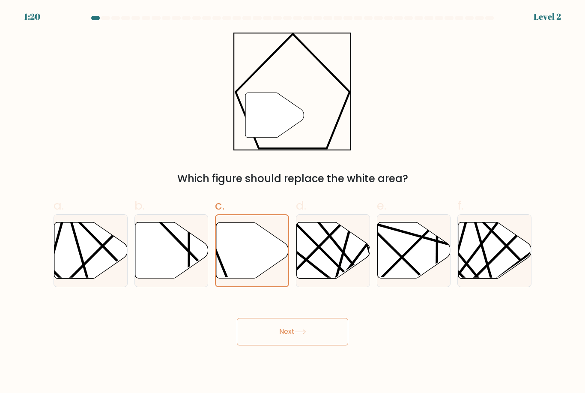 The height and width of the screenshot is (393, 585). I want to click on button: Next, so click(293, 332).